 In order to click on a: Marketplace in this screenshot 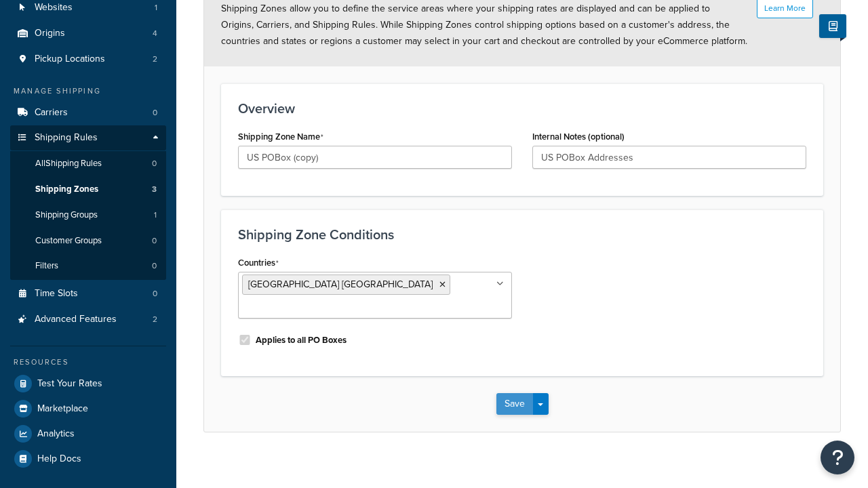, I will do `click(88, 409)`.